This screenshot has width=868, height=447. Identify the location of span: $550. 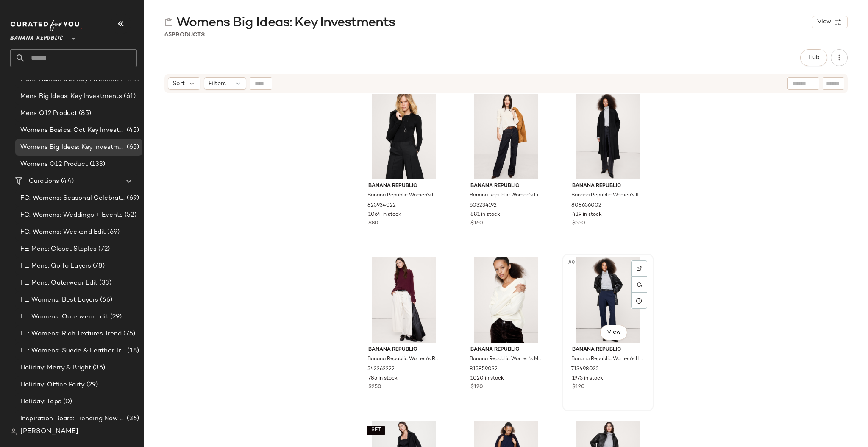
(579, 224).